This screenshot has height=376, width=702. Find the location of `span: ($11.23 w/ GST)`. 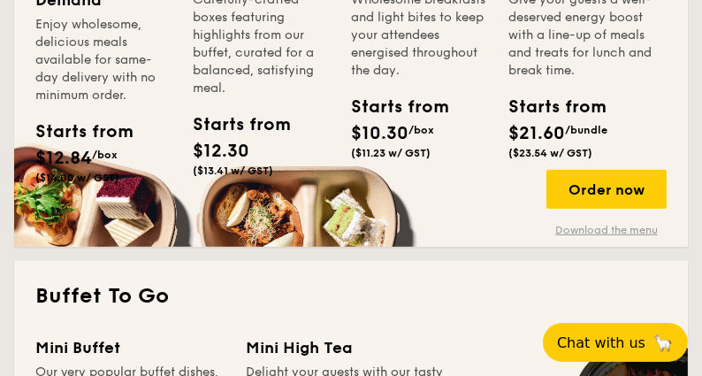

span: ($11.23 w/ GST) is located at coordinates (391, 153).